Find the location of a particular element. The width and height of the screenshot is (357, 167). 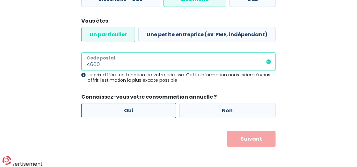

button: Suivant is located at coordinates (252, 139).